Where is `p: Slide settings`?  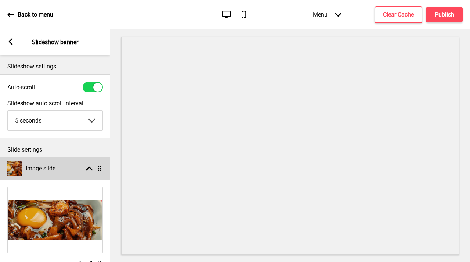
p: Slide settings is located at coordinates (55, 149).